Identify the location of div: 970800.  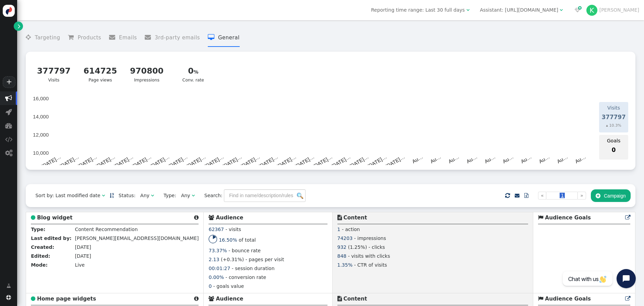
(147, 71).